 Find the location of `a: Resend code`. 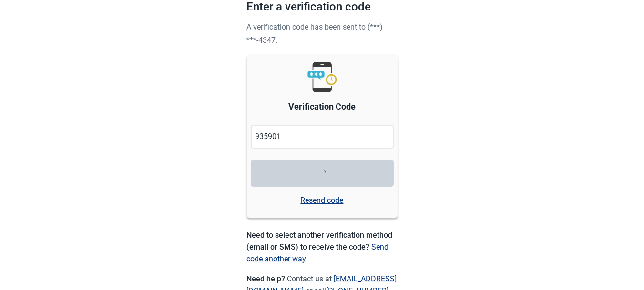

a: Resend code is located at coordinates (322, 200).